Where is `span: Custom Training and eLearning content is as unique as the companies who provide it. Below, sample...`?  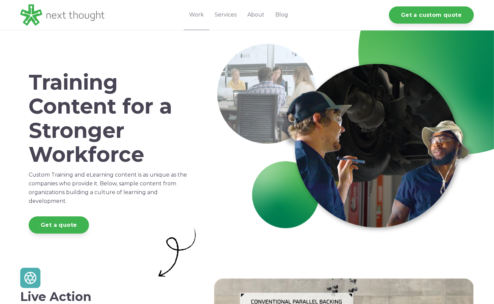 span: Custom Training and eLearning content is as unique as the companies who provide it. Below, sample... is located at coordinates (108, 188).